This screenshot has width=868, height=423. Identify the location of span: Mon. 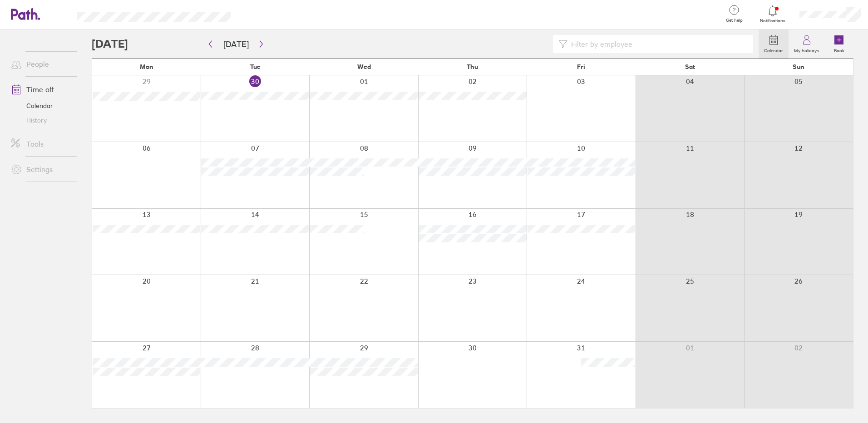
(147, 66).